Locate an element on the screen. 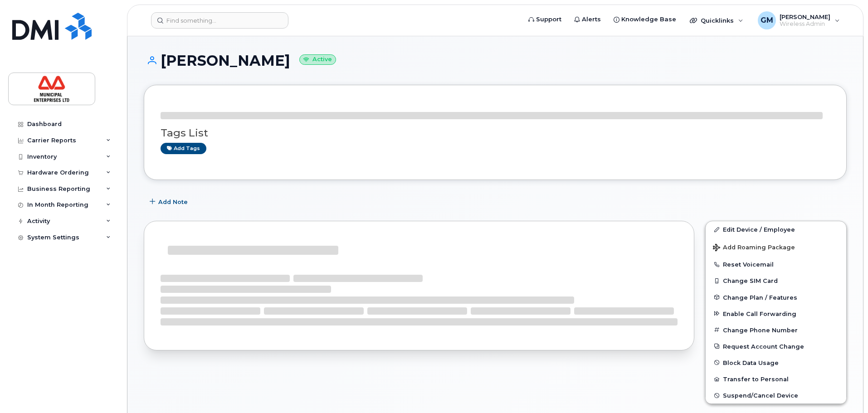  button: Enable Call Forwarding is located at coordinates (776, 314).